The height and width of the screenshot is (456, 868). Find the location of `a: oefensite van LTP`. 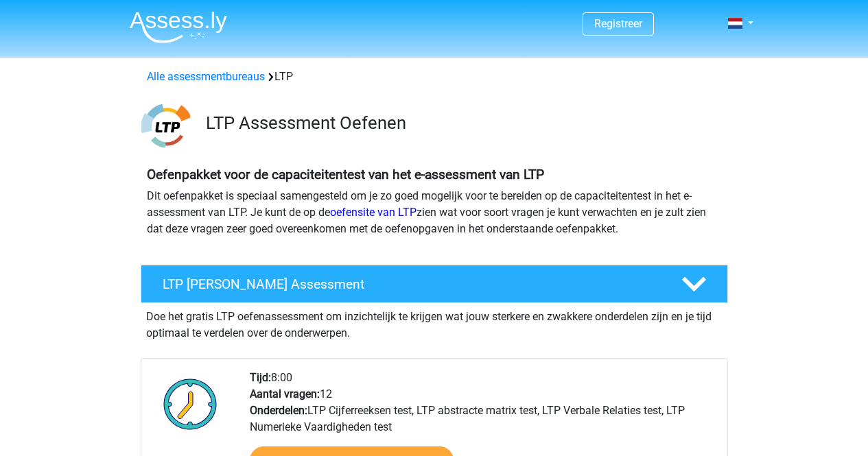

a: oefensite van LTP is located at coordinates (373, 212).